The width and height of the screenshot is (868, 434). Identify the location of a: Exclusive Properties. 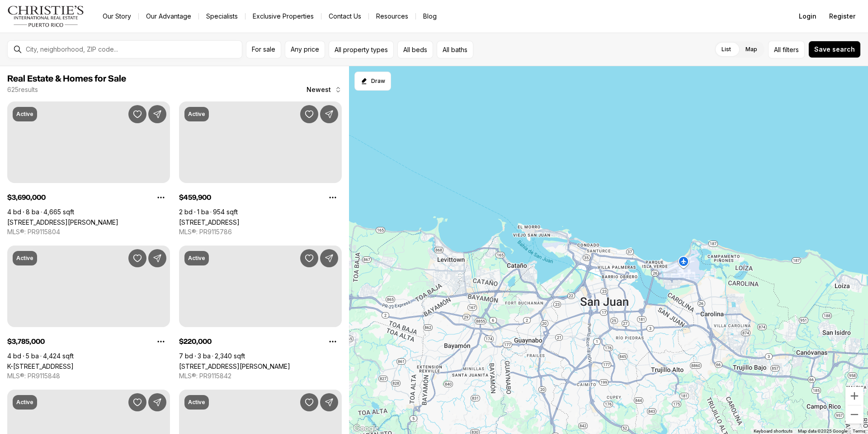
(283, 17).